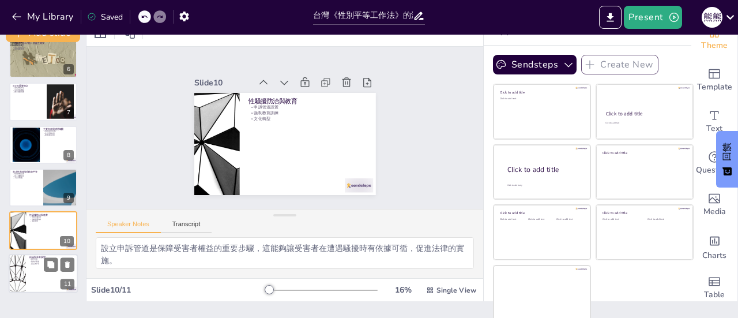 The width and height of the screenshot is (738, 318). What do you see at coordinates (714, 246) in the screenshot?
I see `div: Add charts and graphs` at bounding box center [714, 246].